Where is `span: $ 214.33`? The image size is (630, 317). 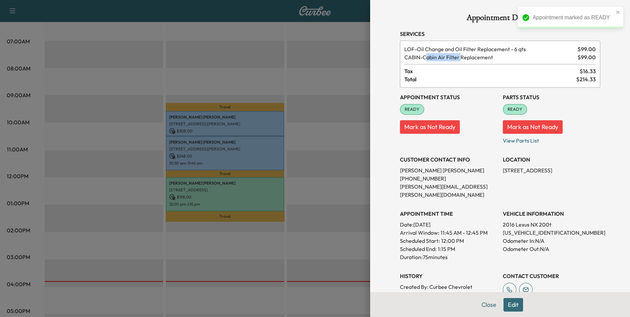 span: $ 214.33 is located at coordinates (586, 79).